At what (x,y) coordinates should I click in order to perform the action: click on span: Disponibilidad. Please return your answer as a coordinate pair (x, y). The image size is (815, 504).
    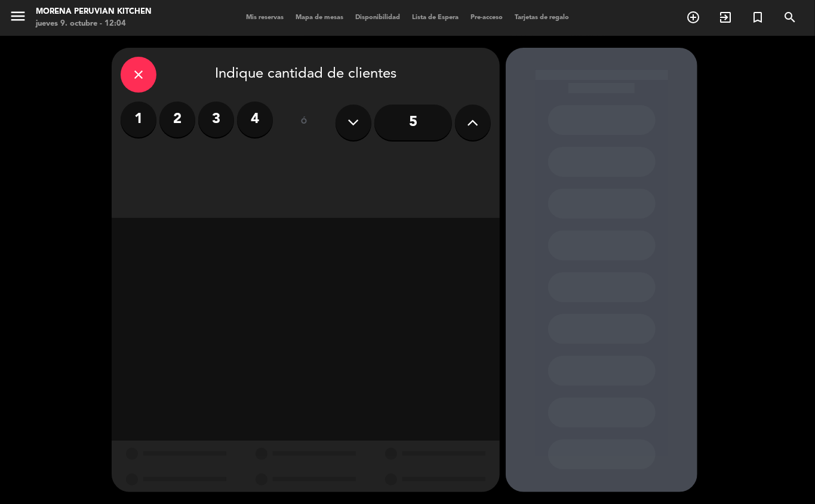
    Looking at the image, I should click on (377, 18).